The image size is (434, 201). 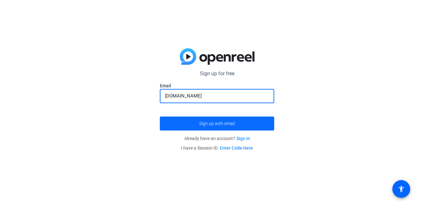 What do you see at coordinates (217, 74) in the screenshot?
I see `p: Sign up for free` at bounding box center [217, 74].